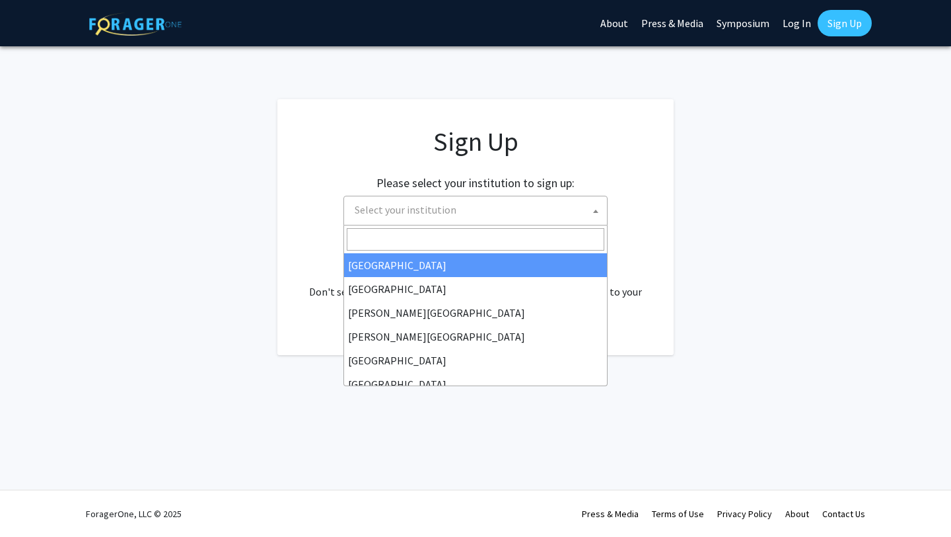  Describe the element at coordinates (611, 513) in the screenshot. I see `a: Press & Media` at that location.